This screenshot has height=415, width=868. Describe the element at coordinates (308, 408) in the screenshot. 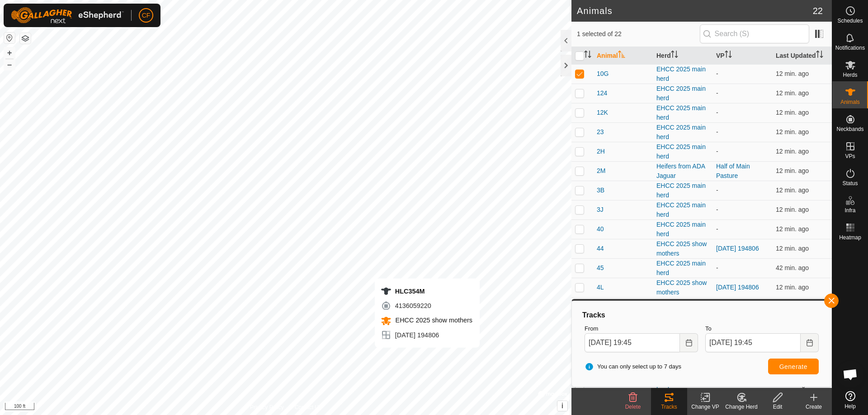

I see `a: Contact Us` at that location.